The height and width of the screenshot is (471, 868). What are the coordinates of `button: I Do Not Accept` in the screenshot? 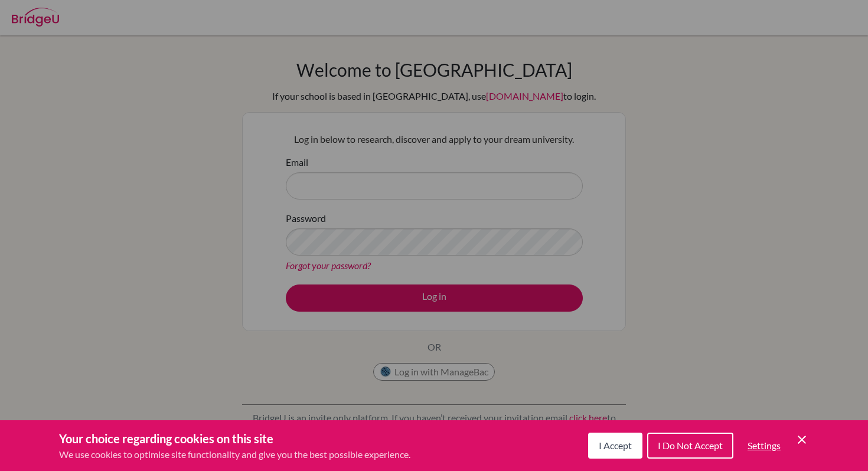 It's located at (690, 445).